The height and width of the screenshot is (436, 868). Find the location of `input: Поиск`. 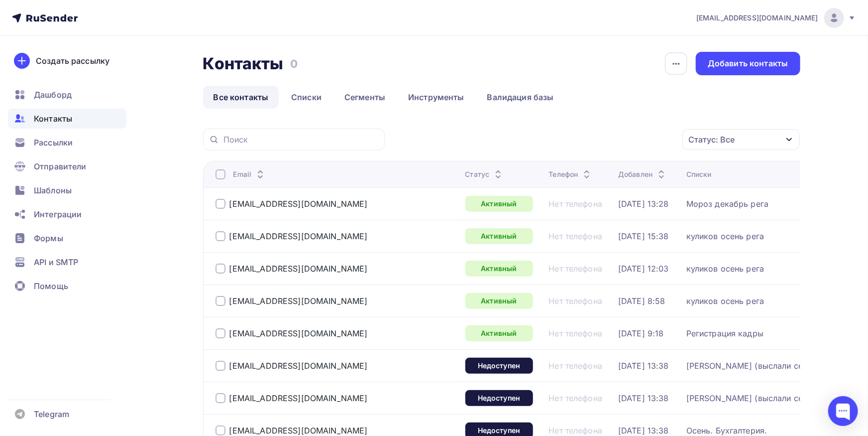

input: Поиск is located at coordinates (301, 140).